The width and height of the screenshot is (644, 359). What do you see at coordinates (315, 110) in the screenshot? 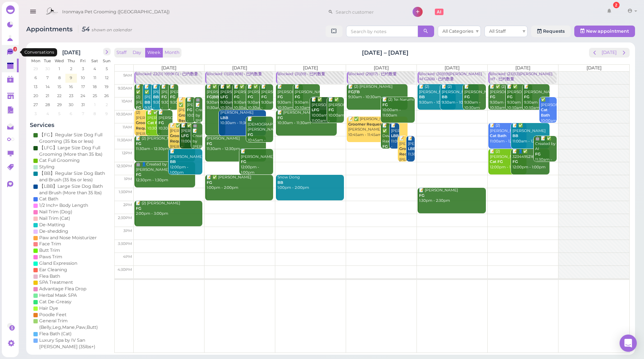
I see `b: LFG` at bounding box center [315, 110].